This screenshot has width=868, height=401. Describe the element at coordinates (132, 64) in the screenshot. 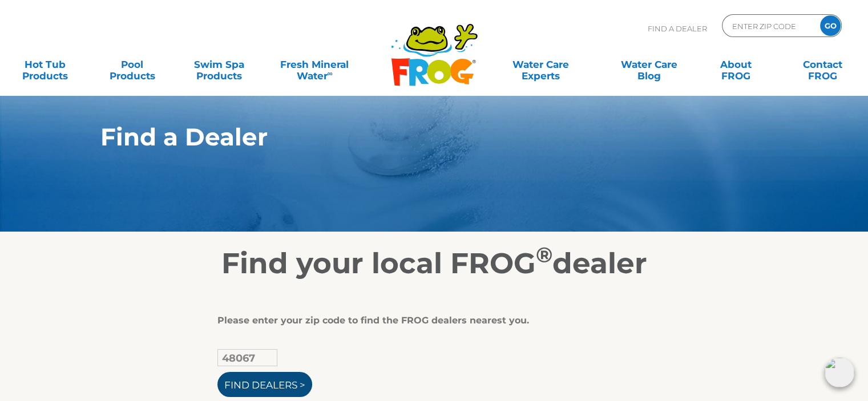

I see `a: PoolProducts` at that location.